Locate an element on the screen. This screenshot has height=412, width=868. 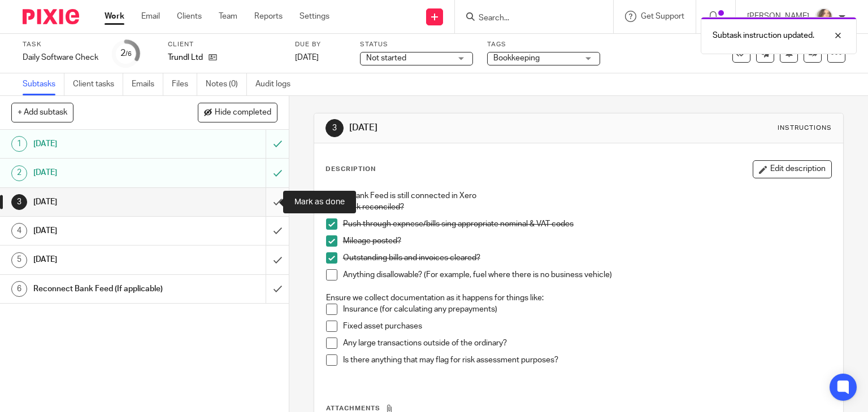
span: Attachments is located at coordinates (353, 408).